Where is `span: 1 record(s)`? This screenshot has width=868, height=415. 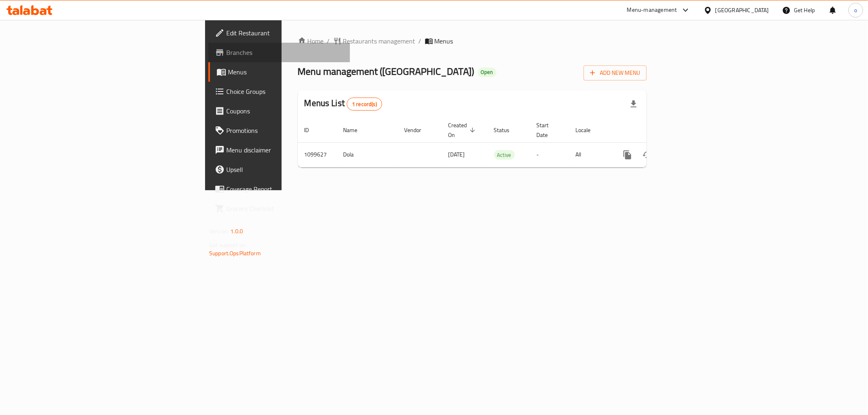
span: 1 record(s) is located at coordinates (364, 104).